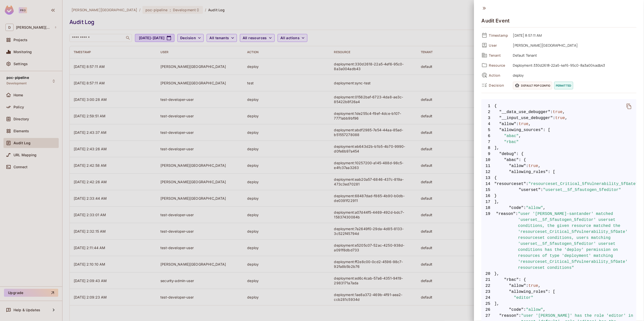 Image resolution: width=644 pixels, height=321 pixels. I want to click on span: 12, so click(488, 172).